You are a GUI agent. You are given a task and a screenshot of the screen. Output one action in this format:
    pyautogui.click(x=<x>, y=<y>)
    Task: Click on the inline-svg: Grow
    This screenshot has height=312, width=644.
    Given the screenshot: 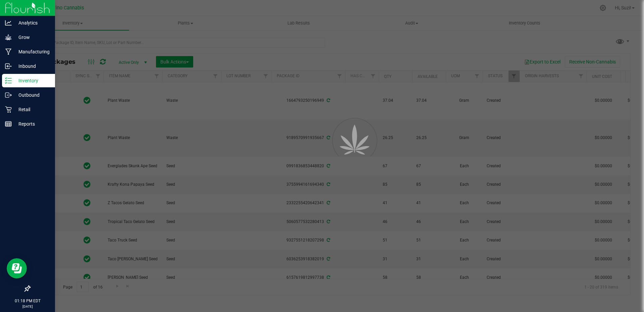 What is the action you would take?
    pyautogui.click(x=8, y=37)
    